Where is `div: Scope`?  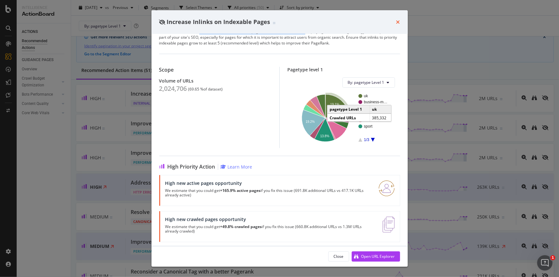 div: Scope is located at coordinates (215, 70).